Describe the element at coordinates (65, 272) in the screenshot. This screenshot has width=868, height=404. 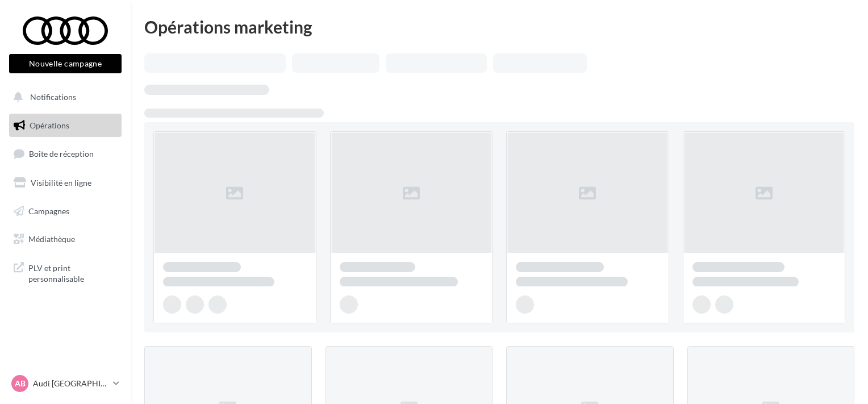
I see `a: PLV et print personnalisable` at that location.